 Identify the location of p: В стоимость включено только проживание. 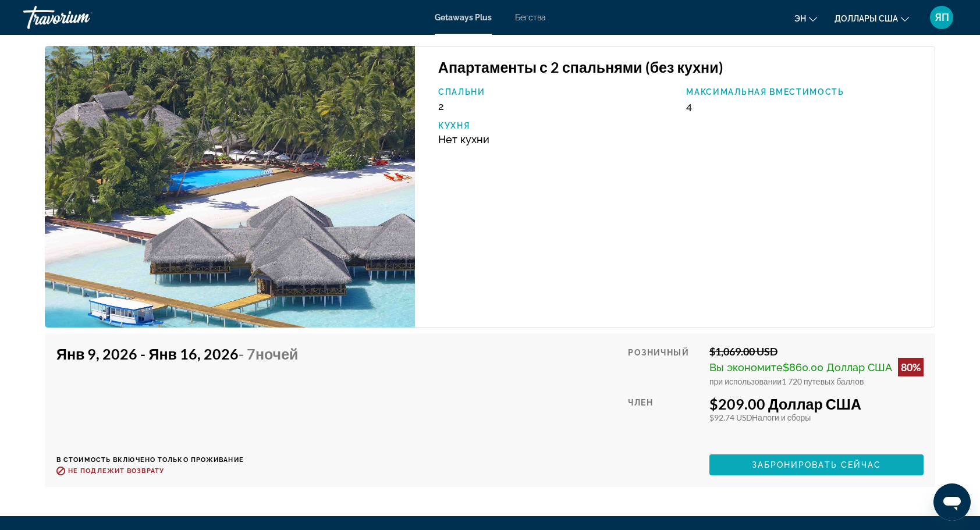
(181, 460).